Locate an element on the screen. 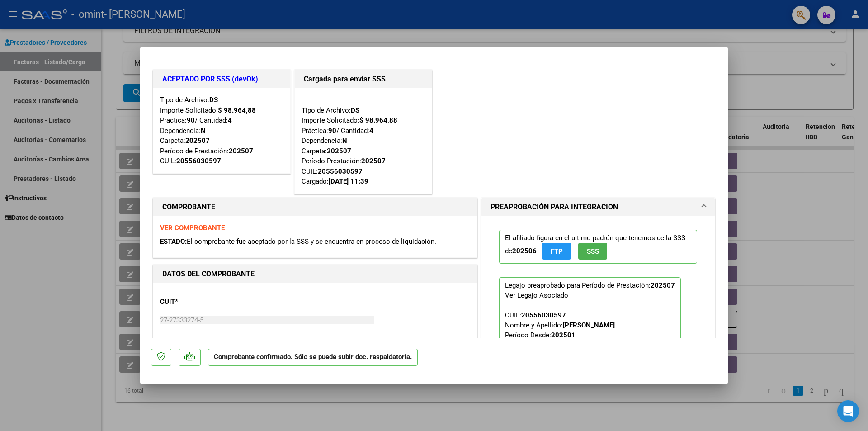 The width and height of the screenshot is (868, 431). p: Comprobante confirmado. Sólo se puede subir doc. respaldatoria. is located at coordinates (313, 357).